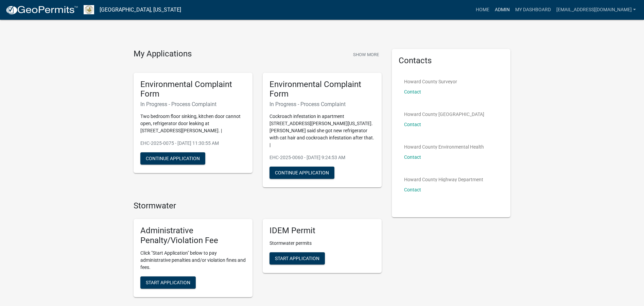 Image resolution: width=644 pixels, height=306 pixels. Describe the element at coordinates (163, 54) in the screenshot. I see `h4: My Applications` at that location.